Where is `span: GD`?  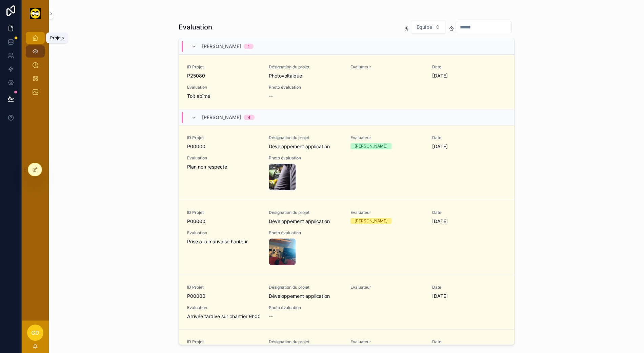 span: GD is located at coordinates (35, 333).